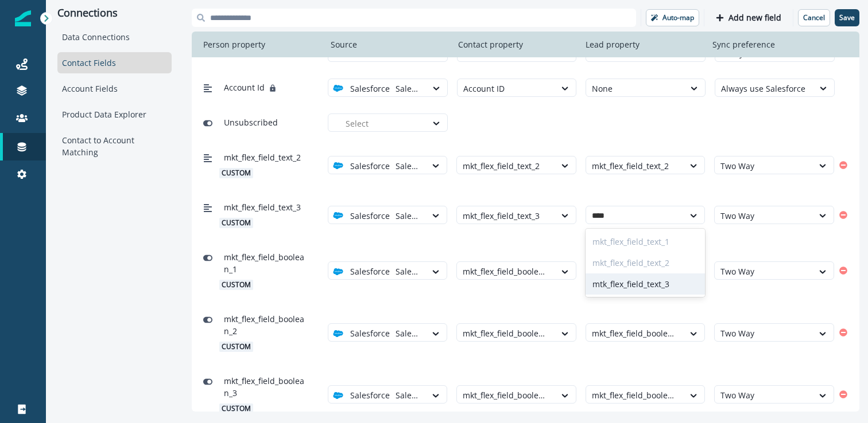  What do you see at coordinates (265, 325) in the screenshot?
I see `span: mkt_flex_field_boolean_2` at bounding box center [265, 325].